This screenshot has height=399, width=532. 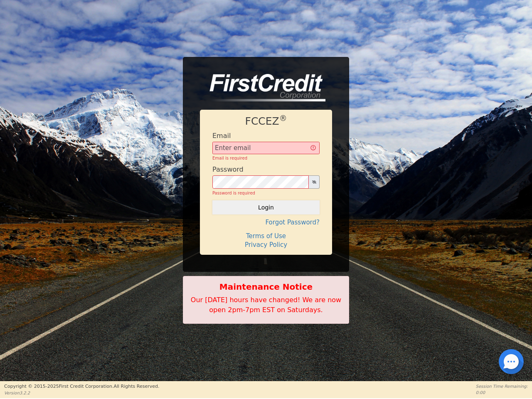 I want to click on div: Email is required, so click(x=266, y=158).